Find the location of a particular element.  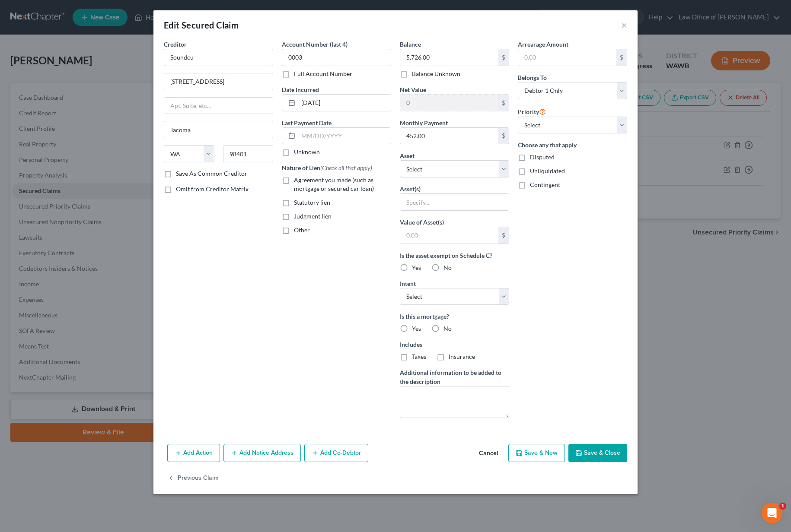

input: Enter address... is located at coordinates (219, 82).